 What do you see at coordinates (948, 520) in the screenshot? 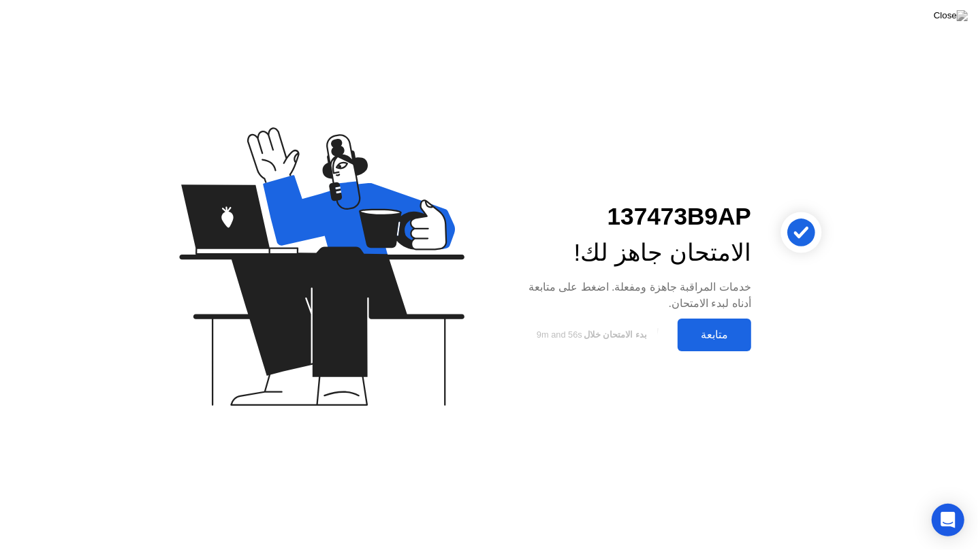
I see `div: Open Intercom Messenger` at bounding box center [948, 520].